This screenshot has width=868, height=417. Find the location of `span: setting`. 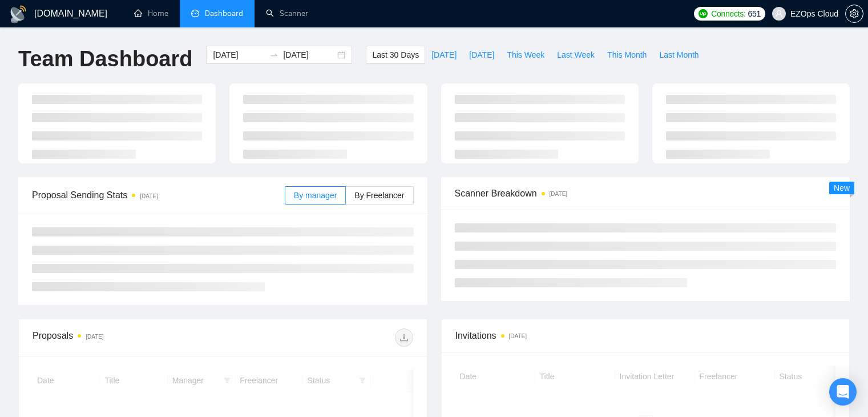

span: setting is located at coordinates (854, 14).